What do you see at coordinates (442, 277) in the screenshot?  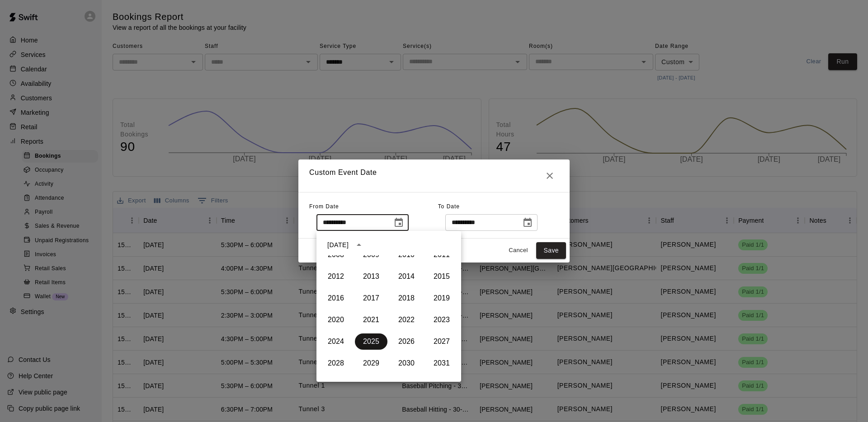 I see `button: 2015` at bounding box center [442, 277].